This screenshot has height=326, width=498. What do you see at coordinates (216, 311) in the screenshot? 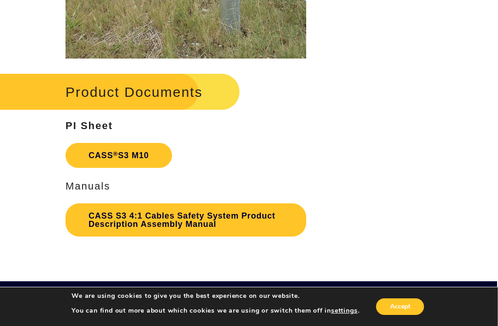
I see `p: You can find out more about which cookies we are using or switch them off in .` at bounding box center [216, 311].